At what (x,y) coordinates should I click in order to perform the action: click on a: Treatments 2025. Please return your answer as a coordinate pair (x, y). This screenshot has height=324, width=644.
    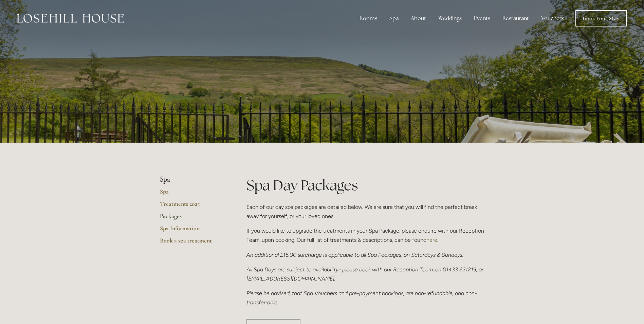
    Looking at the image, I should click on (192, 206).